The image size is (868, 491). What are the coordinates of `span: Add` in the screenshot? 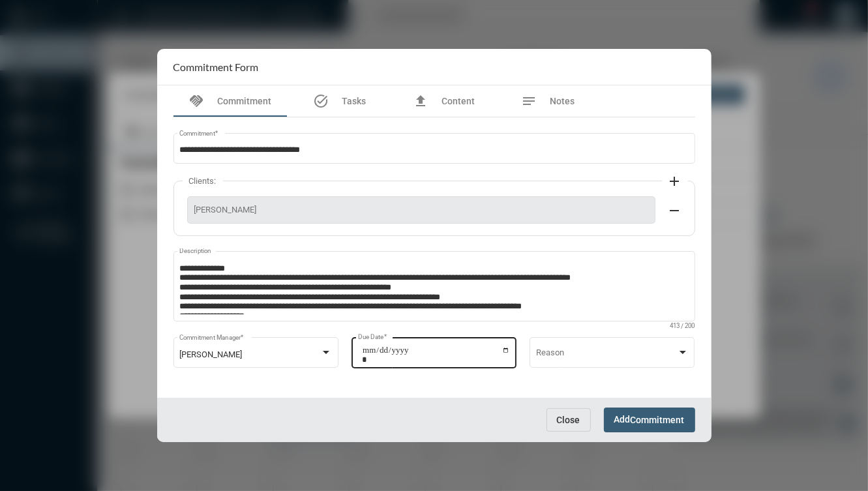 It's located at (649, 419).